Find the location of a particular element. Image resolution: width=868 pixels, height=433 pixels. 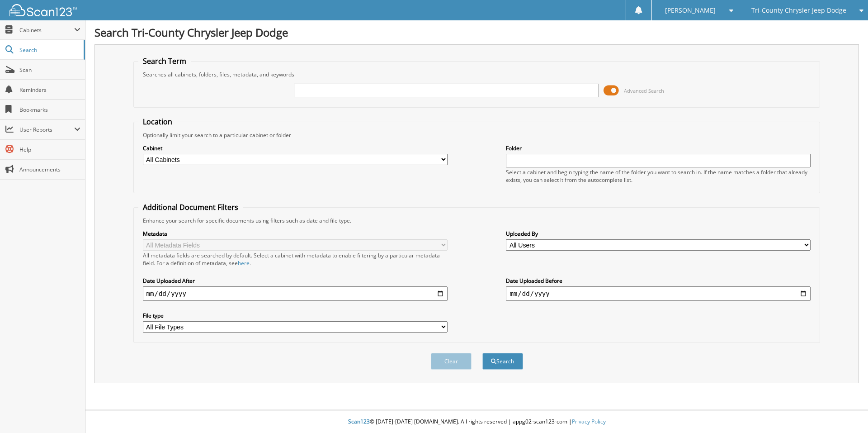

span: Advanced Search is located at coordinates (644, 91).